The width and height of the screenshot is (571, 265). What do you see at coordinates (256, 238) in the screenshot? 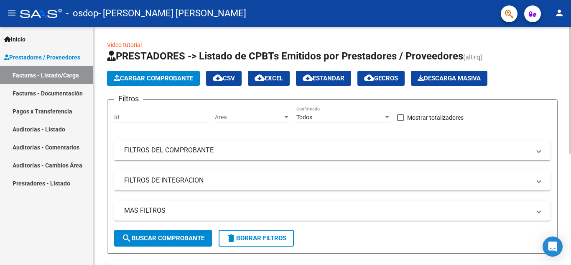
I see `span: Borrar Filtros` at bounding box center [256, 238].